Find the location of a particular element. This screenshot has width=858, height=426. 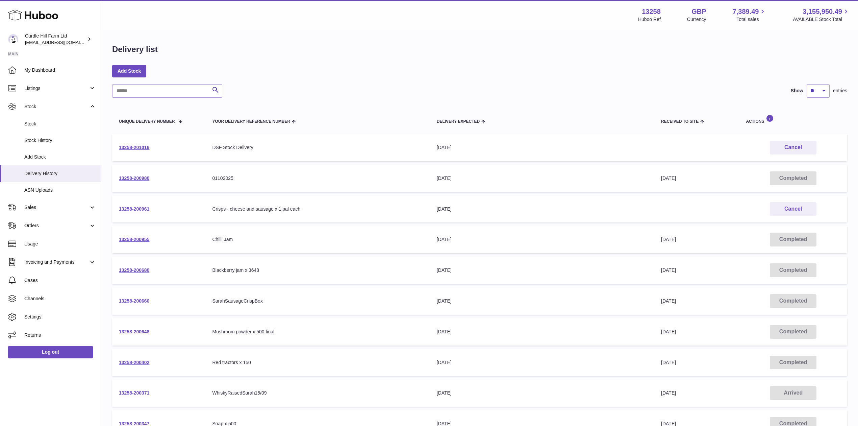

div: Currency is located at coordinates (697, 19).